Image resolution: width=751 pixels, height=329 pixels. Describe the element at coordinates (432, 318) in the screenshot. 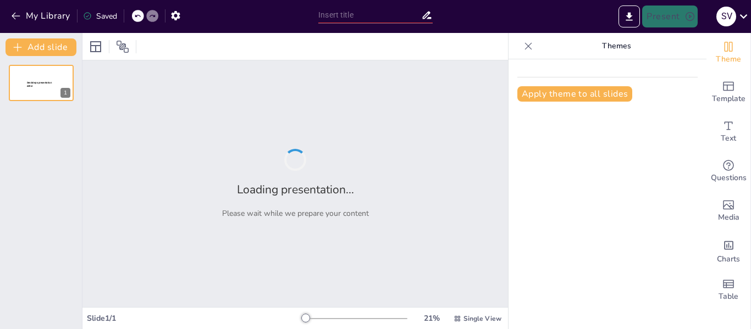

I see `div: 21 %` at that location.